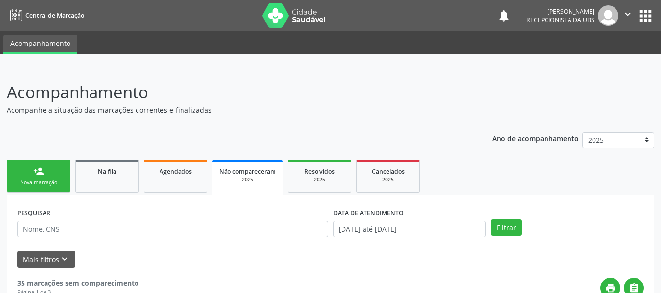 Image resolution: width=661 pixels, height=293 pixels. What do you see at coordinates (65, 259) in the screenshot?
I see `i: keyboard_arrow_down` at bounding box center [65, 259].